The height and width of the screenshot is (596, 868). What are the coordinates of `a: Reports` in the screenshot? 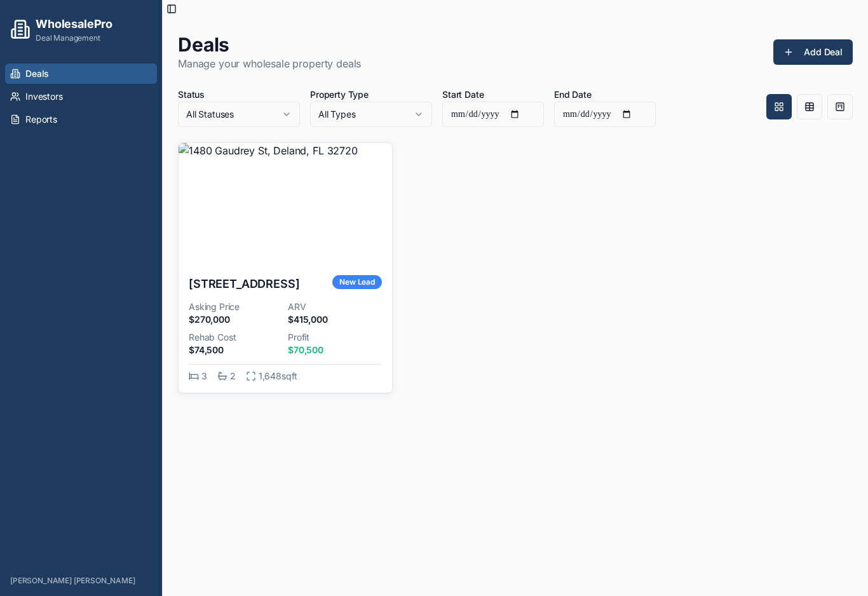 It's located at (81, 120).